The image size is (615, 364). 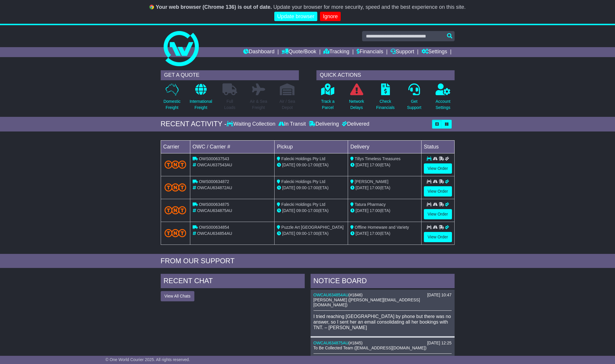 What do you see at coordinates (378, 159) in the screenshot?
I see `span: Tillys Timeless Treasures` at bounding box center [378, 159].